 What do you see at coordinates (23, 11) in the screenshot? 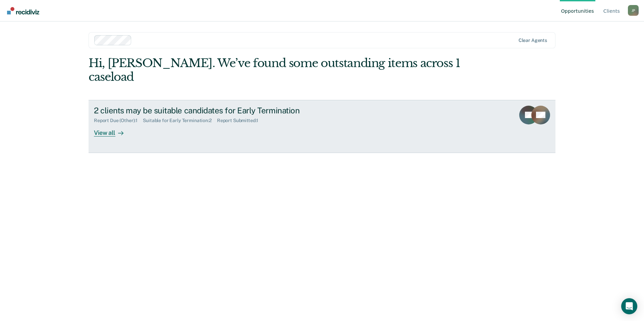
I see `img: Recidiviz` at bounding box center [23, 11].